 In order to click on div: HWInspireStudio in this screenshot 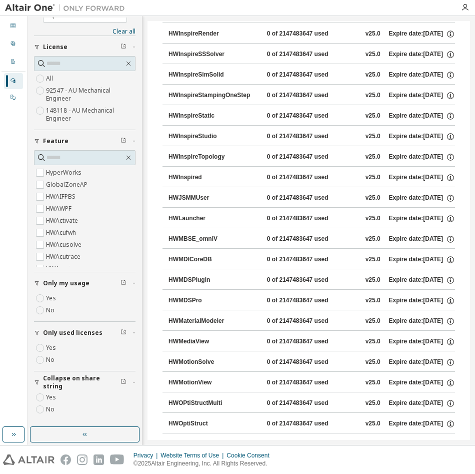, I will do `click(214, 137)`.